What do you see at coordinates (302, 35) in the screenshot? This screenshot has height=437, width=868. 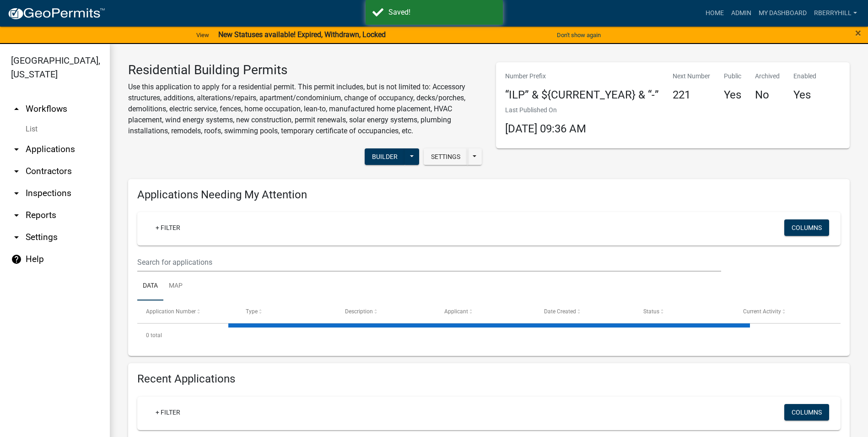 I see `strong: New Statuses available! Expired, Withdrawn, Locked` at bounding box center [302, 35].